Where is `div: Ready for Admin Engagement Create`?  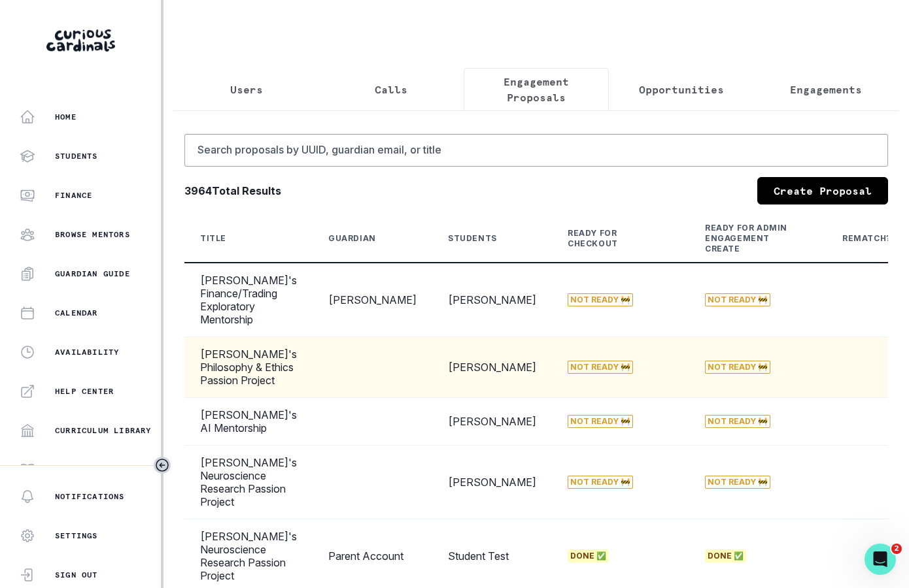
div: Ready for Admin Engagement Create is located at coordinates (750, 239).